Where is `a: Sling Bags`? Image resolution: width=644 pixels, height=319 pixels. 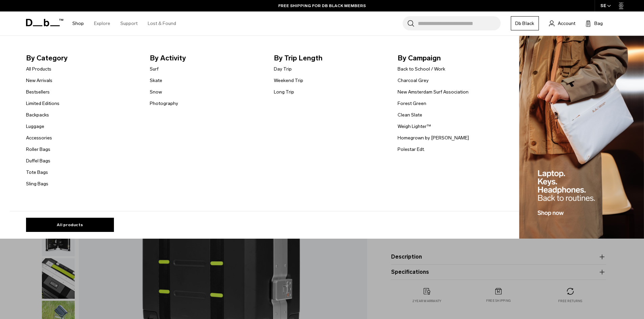
a: Sling Bags is located at coordinates (37, 183).